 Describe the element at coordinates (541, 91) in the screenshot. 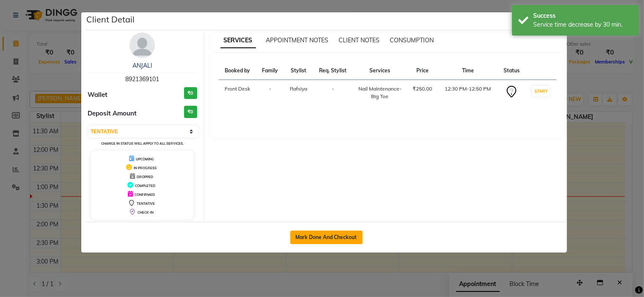

I see `button: START` at that location.